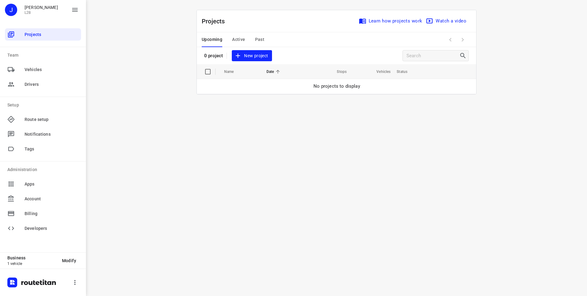  Describe the element at coordinates (233, 72) in the screenshot. I see `span: Name` at that location.